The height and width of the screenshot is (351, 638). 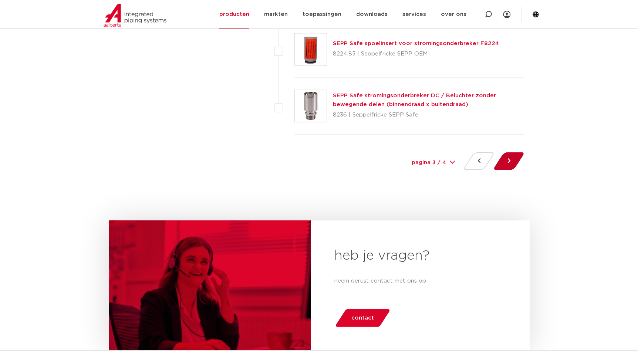 What do you see at coordinates (310, 106) in the screenshot?
I see `img: Thumbnail for SEPP Safe stromingsonderbreker DC / Beluchter zonder bewegende delen (binnendraad x...` at bounding box center [310, 106].